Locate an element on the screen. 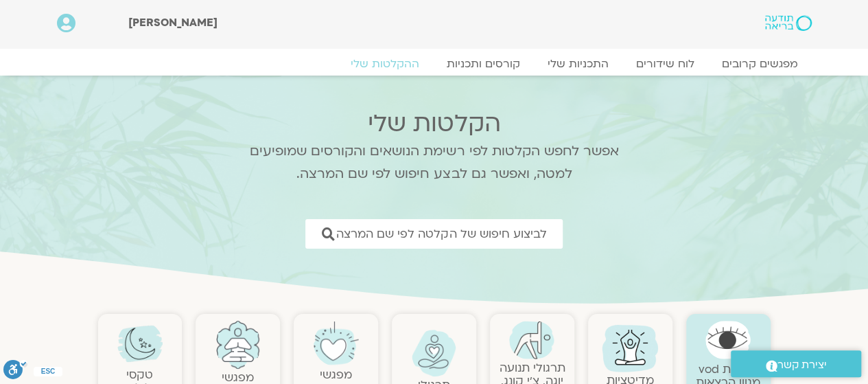  a: יצירת קשר is located at coordinates (796, 363).